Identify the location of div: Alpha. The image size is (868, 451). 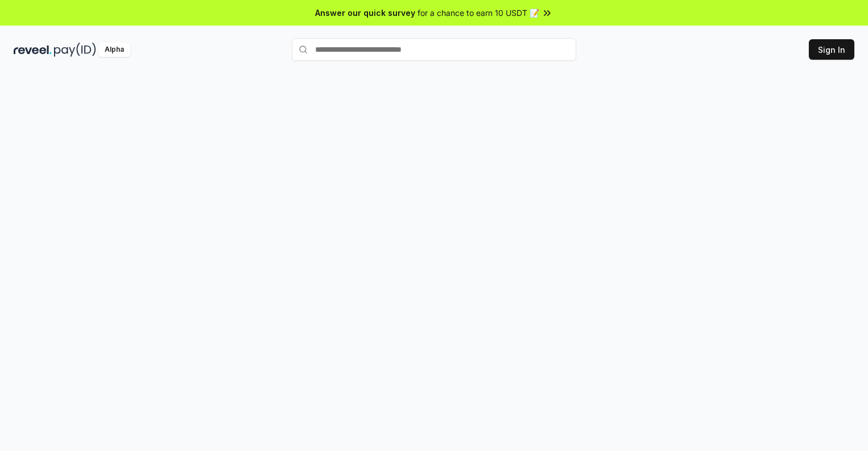
(114, 49).